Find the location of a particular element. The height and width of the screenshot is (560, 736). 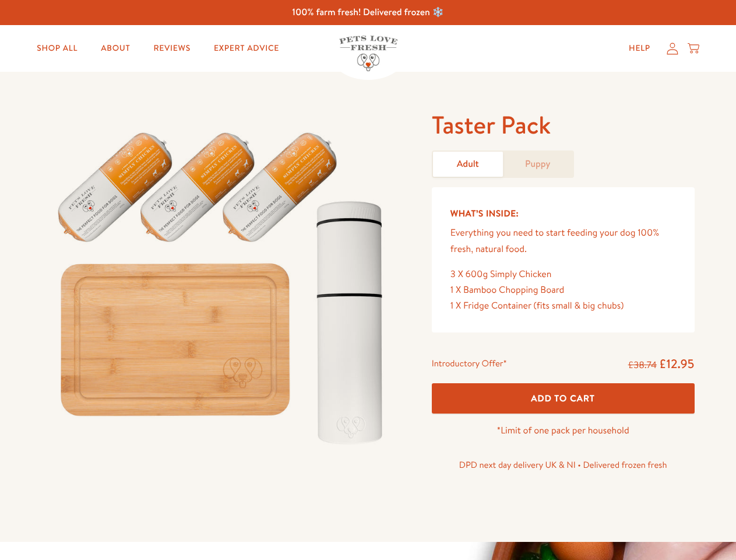

div: 3 X 600g Simply Chicken is located at coordinates (563, 274).